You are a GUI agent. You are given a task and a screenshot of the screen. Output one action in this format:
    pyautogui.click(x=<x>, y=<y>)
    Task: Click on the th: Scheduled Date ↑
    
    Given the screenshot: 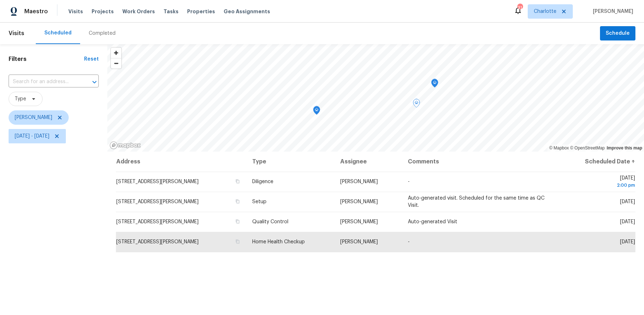 What is the action you would take?
    pyautogui.click(x=597, y=162)
    